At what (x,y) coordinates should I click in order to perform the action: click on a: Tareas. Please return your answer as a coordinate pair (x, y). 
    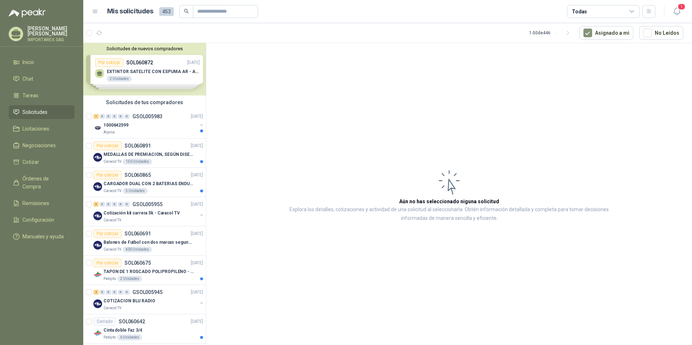
    Looking at the image, I should click on (42, 96).